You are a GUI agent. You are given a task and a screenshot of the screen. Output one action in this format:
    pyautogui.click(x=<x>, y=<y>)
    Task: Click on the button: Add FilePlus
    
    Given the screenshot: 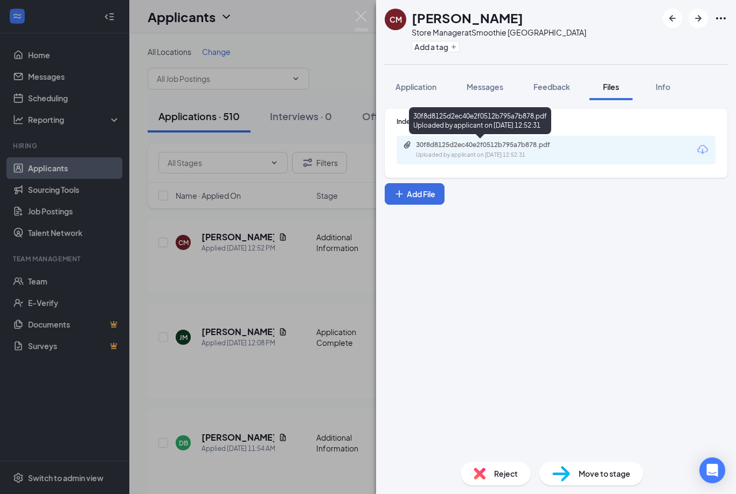 What is the action you would take?
    pyautogui.click(x=414, y=194)
    